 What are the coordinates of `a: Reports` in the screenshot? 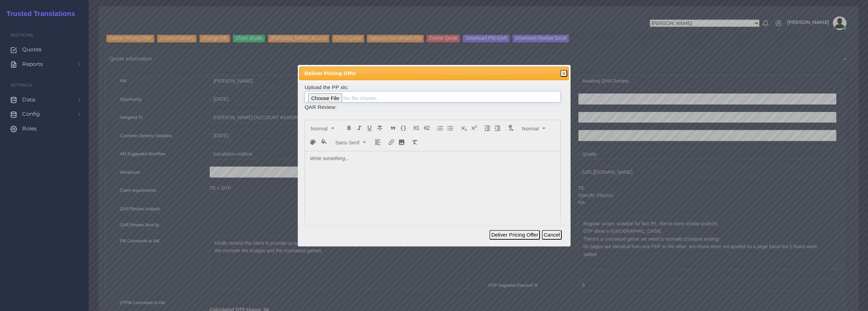 It's located at (44, 64).